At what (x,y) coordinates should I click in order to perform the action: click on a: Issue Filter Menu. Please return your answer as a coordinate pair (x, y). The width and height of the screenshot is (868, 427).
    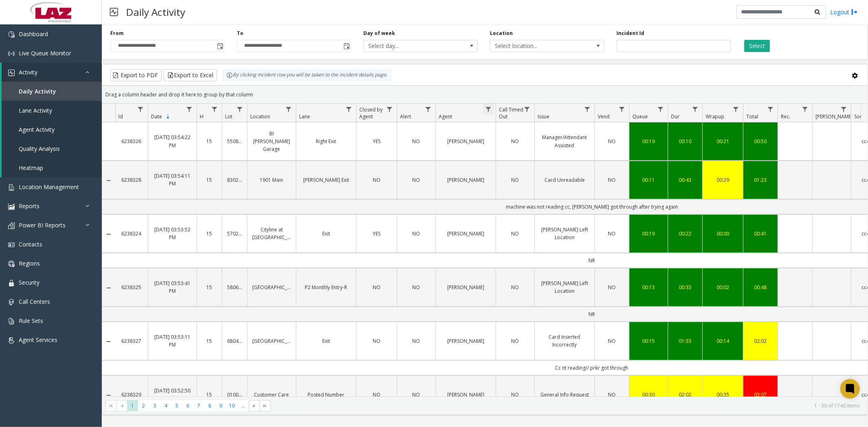
    Looking at the image, I should click on (587, 109).